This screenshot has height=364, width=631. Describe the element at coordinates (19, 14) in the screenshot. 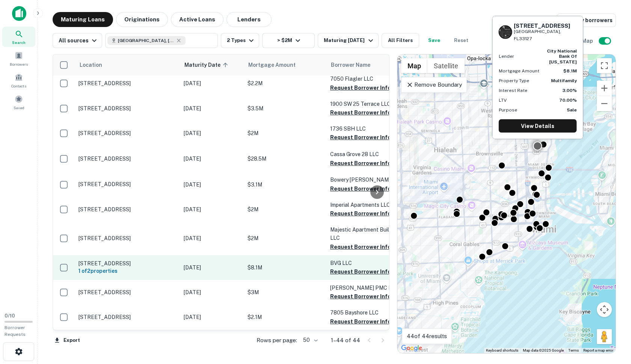

I see `img: capitalize-icon.png` at that location.